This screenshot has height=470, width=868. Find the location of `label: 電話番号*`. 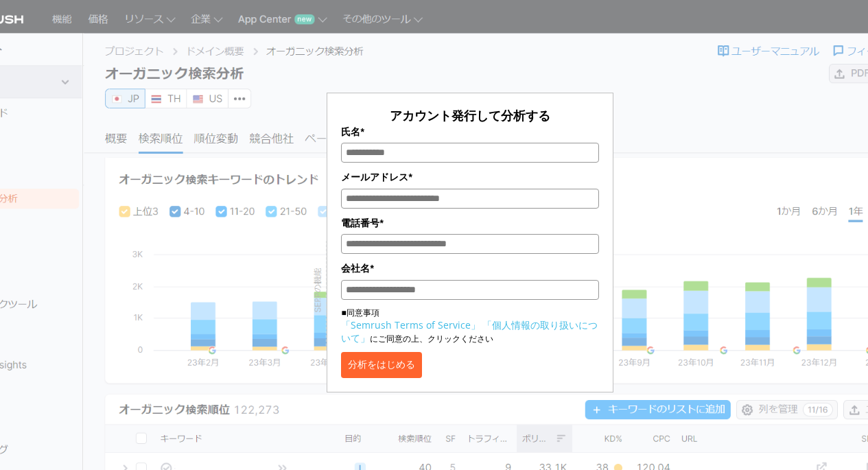

label: 電話番号* is located at coordinates (469, 223).